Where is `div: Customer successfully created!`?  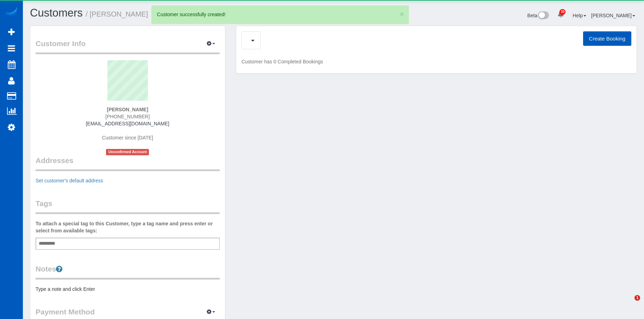 div: Customer successfully created! is located at coordinates (280, 14).